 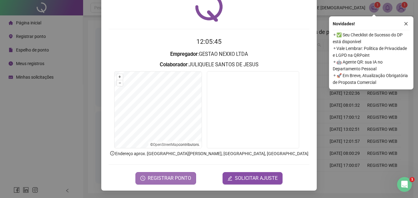 I want to click on time: 12:05:45, so click(x=209, y=42).